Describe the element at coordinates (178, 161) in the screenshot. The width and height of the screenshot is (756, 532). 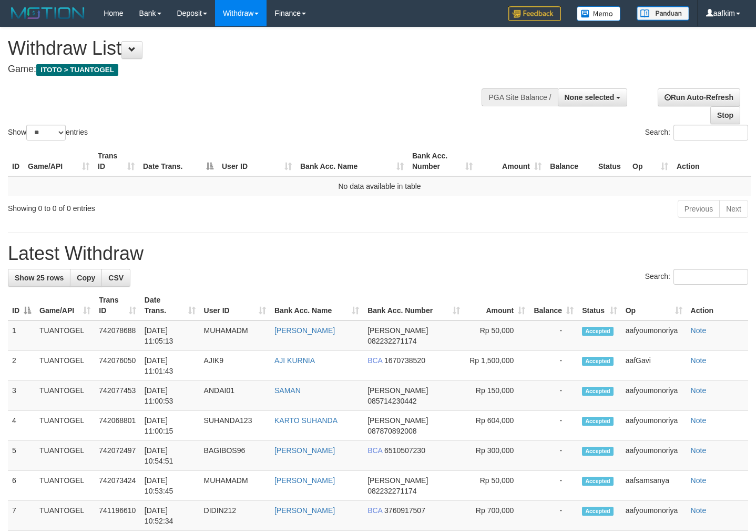
I see `th: Date Trans.: activate to sort column descending` at that location.